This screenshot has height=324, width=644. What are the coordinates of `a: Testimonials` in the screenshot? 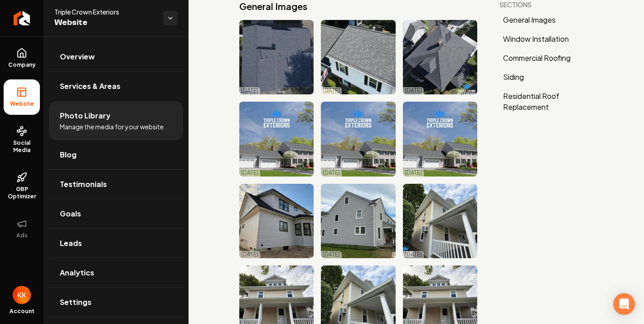 It's located at (116, 184).